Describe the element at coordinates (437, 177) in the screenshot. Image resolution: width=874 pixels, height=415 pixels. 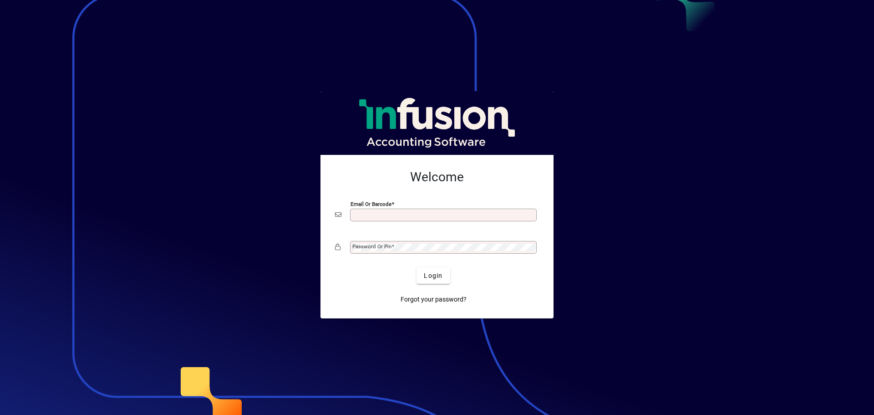
I see `h2: Welcome` at that location.